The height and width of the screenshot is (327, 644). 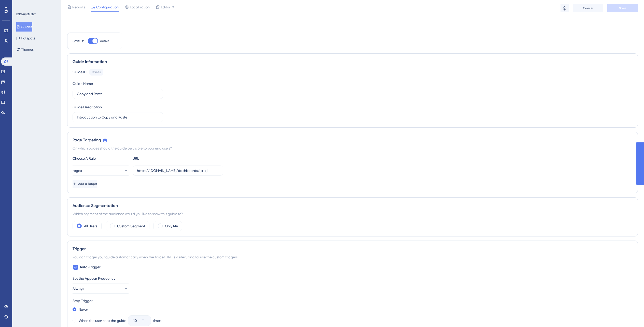 I want to click on input: Type your Guide’s Description here, so click(x=118, y=117).